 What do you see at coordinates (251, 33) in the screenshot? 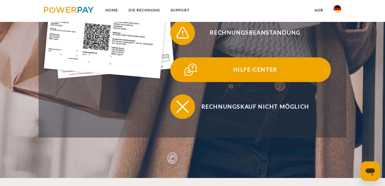
I see `a: Rechnungsbeanstandung` at bounding box center [251, 33].